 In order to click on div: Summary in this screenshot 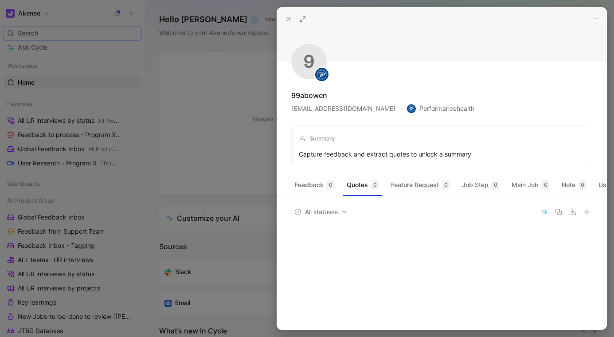, I will do `click(316, 138)`.